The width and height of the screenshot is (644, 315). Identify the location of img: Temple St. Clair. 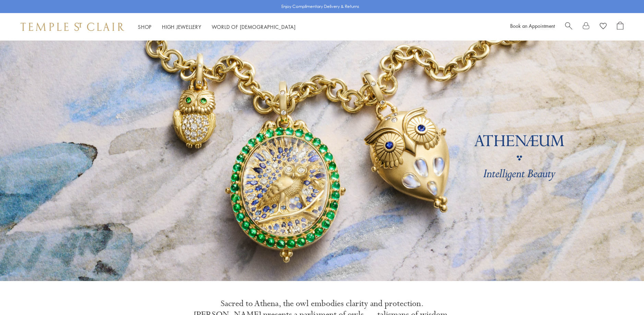
(72, 27).